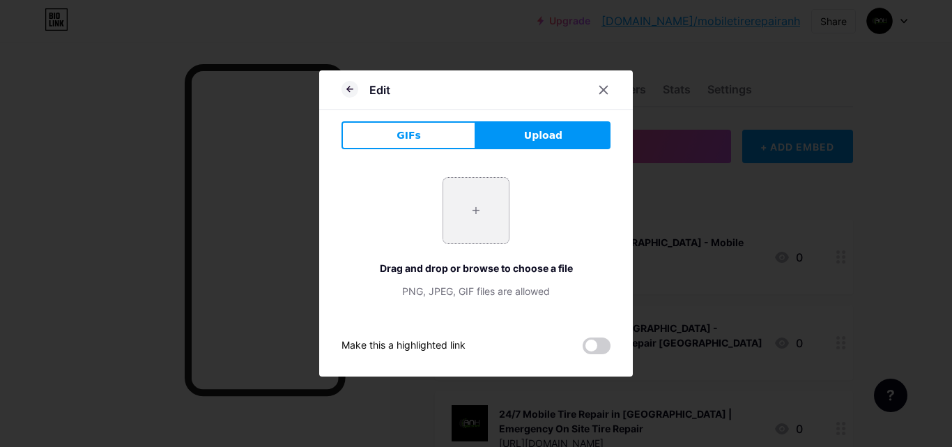 The image size is (952, 447). What do you see at coordinates (476, 268) in the screenshot?
I see `div: Drag and drop or browse to choose a file` at bounding box center [476, 268].